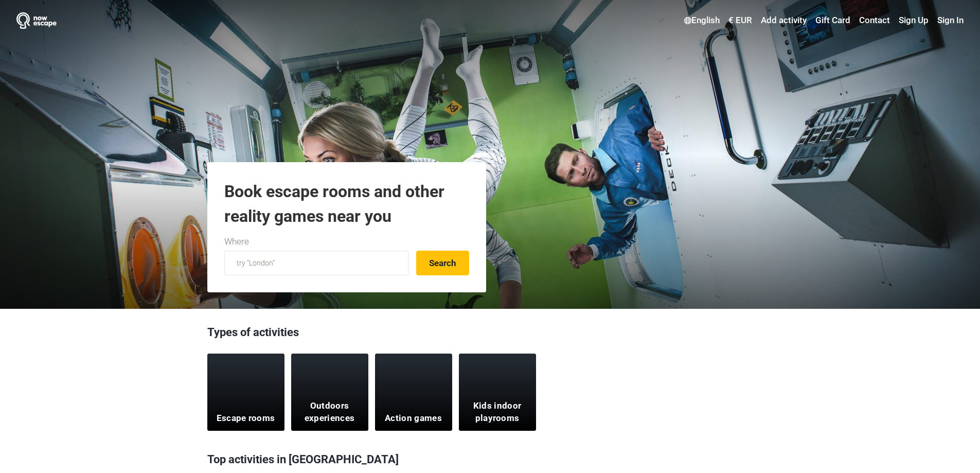 This screenshot has height=473, width=980. Describe the element at coordinates (741, 21) in the screenshot. I see `a: € EUR` at that location.